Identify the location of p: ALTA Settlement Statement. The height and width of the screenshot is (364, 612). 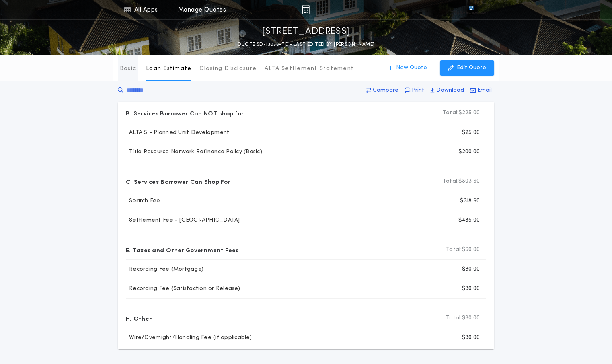
(309, 69).